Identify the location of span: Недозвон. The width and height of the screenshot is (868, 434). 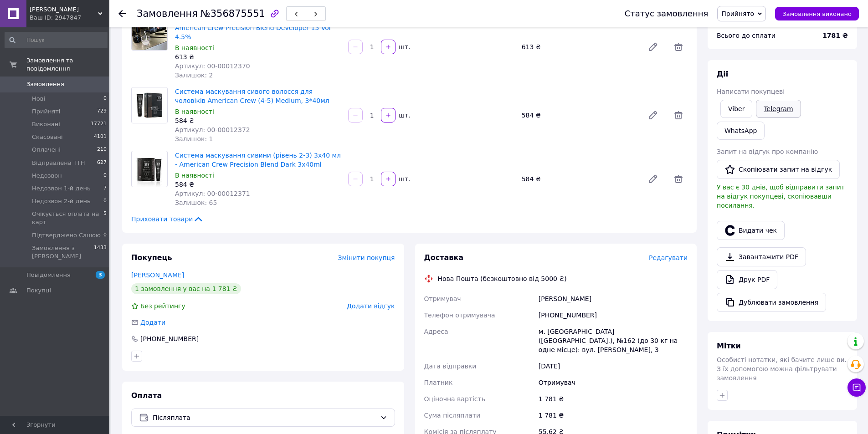
(47, 176).